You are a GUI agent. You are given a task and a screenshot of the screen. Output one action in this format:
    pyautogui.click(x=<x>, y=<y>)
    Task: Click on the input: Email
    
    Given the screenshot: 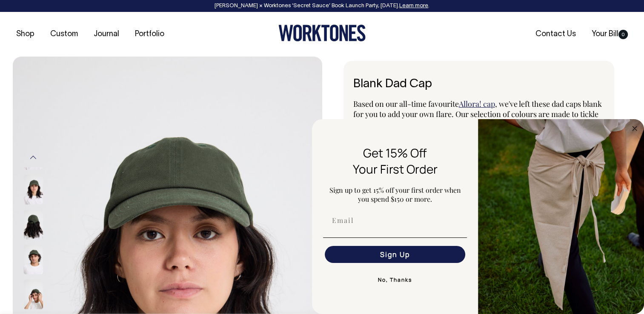 What is the action you would take?
    pyautogui.click(x=395, y=220)
    